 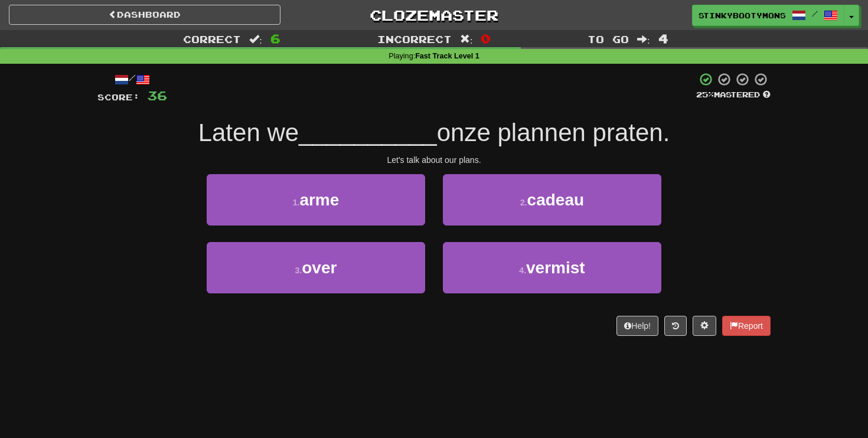 I want to click on small: 2 ., so click(x=524, y=202).